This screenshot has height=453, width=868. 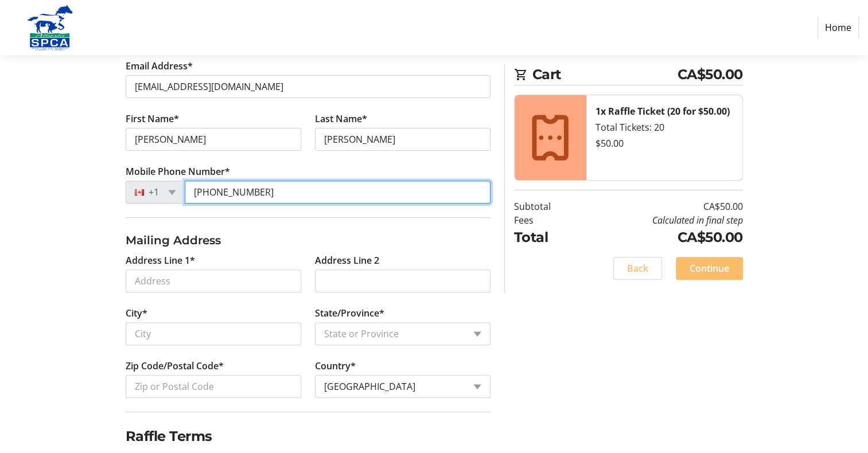 I want to click on label: Zip Code/Postal Code*, so click(x=174, y=366).